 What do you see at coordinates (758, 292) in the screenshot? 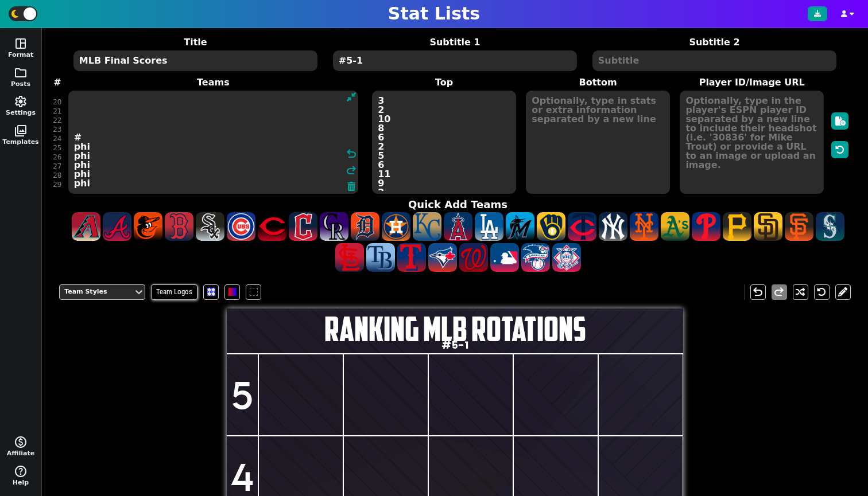
I see `button: undo` at bounding box center [758, 292].